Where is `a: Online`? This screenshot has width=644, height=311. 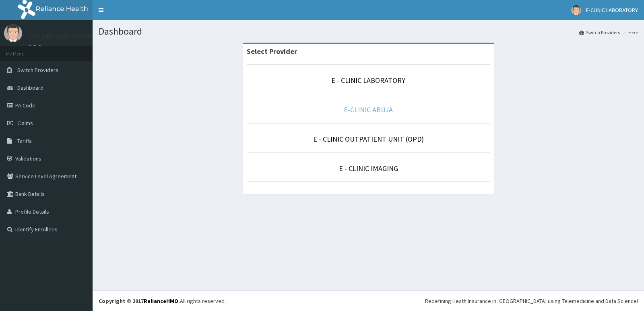
a: Online is located at coordinates (38, 46).